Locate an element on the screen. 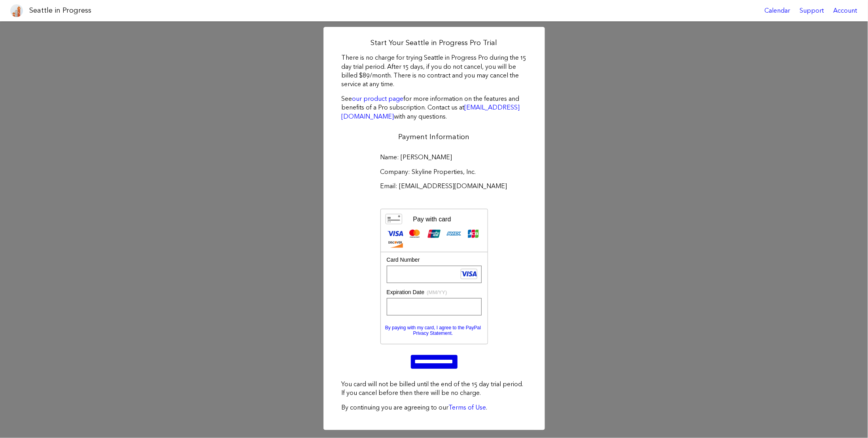  p: There is no charge for trying Seattle in Progress Pro during the 15 day trial period. After 15 da... is located at coordinates (434, 71).